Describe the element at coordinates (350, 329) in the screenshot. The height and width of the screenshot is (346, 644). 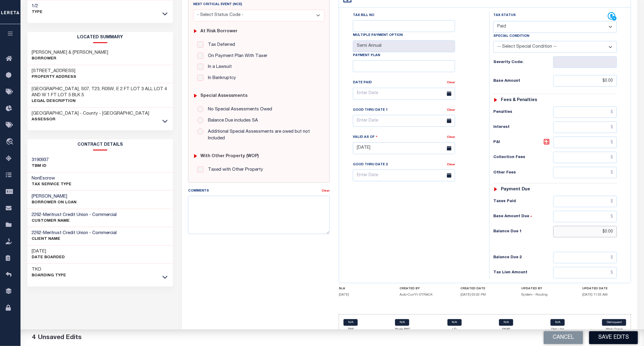
I see `p: TBR` at that location.